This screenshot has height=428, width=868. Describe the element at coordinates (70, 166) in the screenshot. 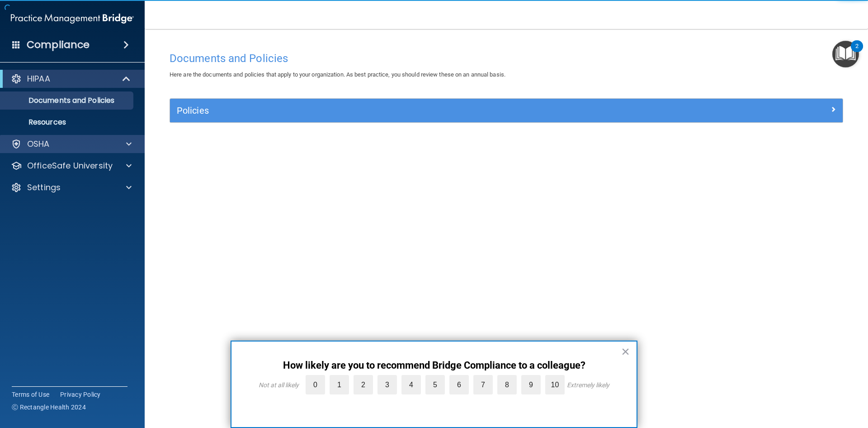

I see `p: OfficeSafe University` at that location.